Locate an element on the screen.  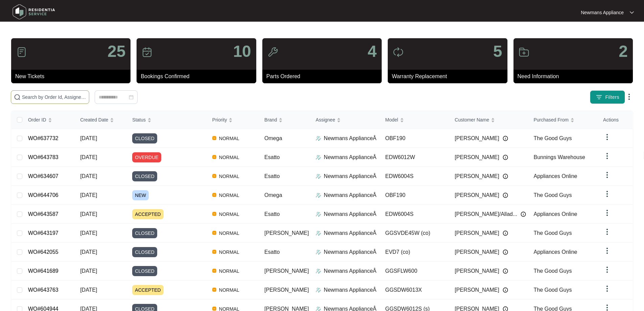
p: 25 is located at coordinates (116, 52).